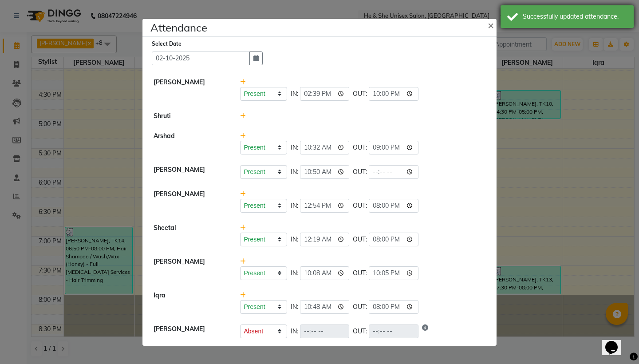  Describe the element at coordinates (179, 27) in the screenshot. I see `h4: Attendance` at that location.